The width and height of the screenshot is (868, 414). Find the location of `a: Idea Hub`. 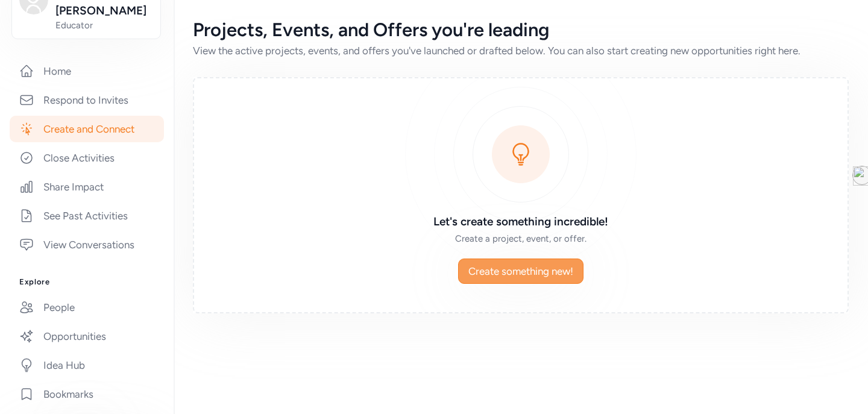

a: Idea Hub is located at coordinates (87, 365).